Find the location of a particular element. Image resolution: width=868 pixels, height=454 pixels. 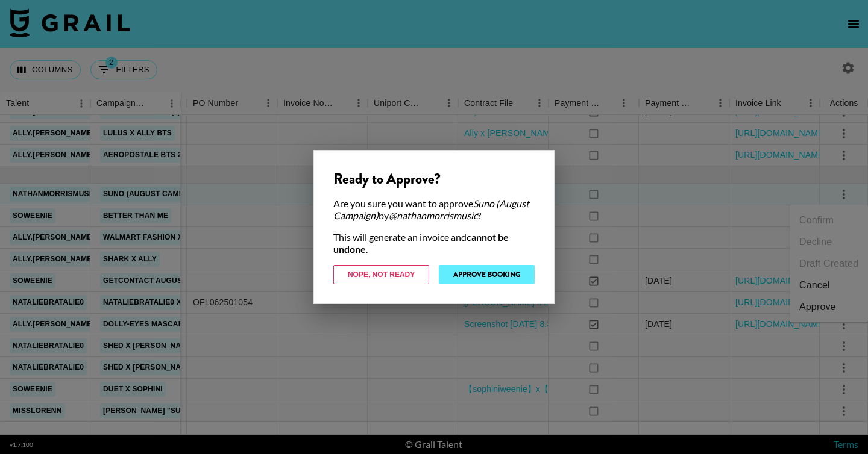

button: Approve Booking is located at coordinates (487, 274).